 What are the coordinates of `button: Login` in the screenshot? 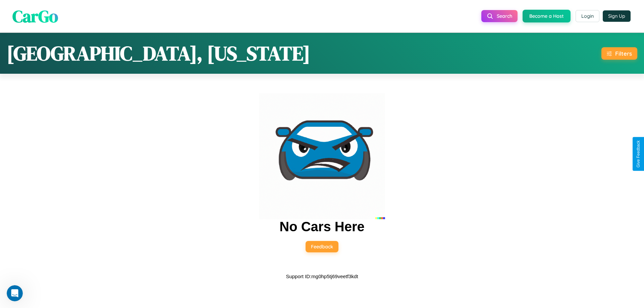 It's located at (587, 16).